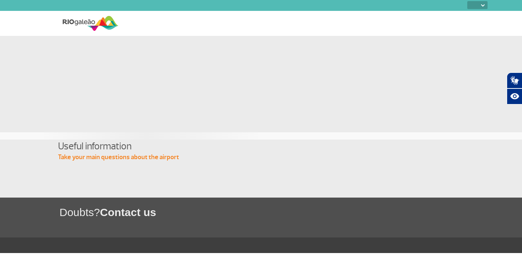 Image resolution: width=522 pixels, height=265 pixels. What do you see at coordinates (515, 88) in the screenshot?
I see `div: Plugin de acessibilidade da Hand Talk.` at bounding box center [515, 88].